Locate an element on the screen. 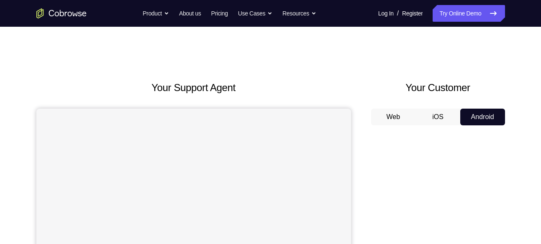 The width and height of the screenshot is (541, 244). button: Use Cases is located at coordinates (255, 13).